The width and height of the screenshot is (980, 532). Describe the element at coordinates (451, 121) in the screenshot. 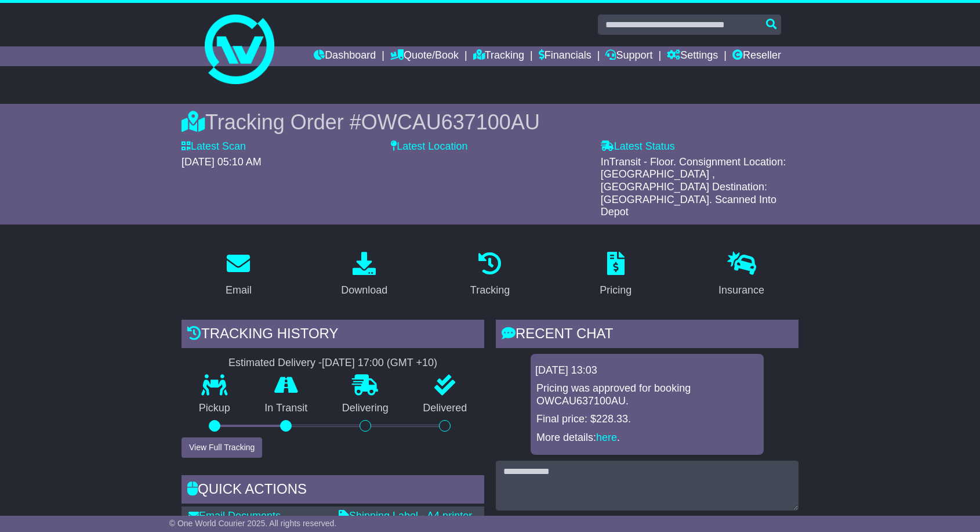

I see `span: OWCAU637100AU` at that location.